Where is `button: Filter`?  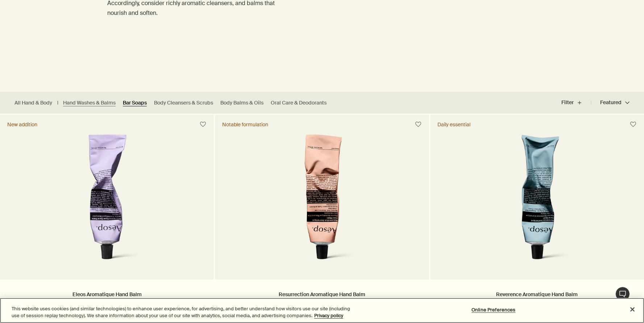 button: Filter is located at coordinates (577, 103).